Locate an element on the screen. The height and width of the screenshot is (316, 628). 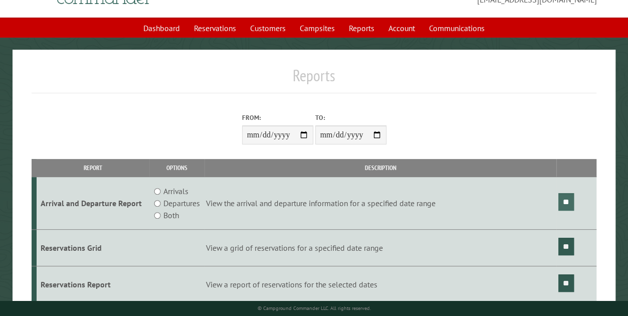
td: View a report of reservations for the selected dates is located at coordinates (381, 284).